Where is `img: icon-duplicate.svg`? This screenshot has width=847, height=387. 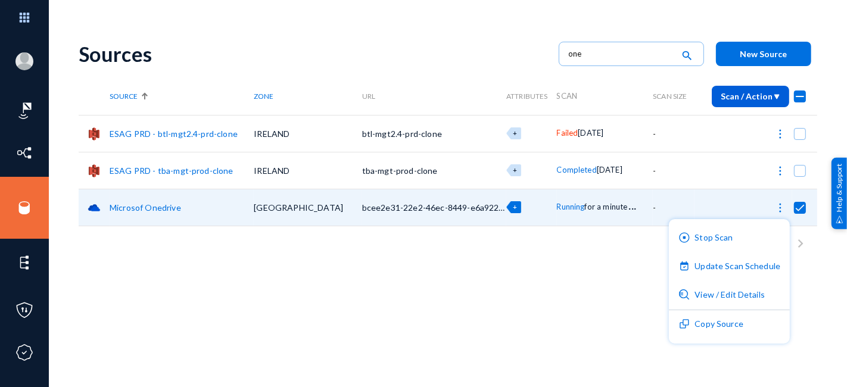 img: icon-duplicate.svg is located at coordinates (684, 324).